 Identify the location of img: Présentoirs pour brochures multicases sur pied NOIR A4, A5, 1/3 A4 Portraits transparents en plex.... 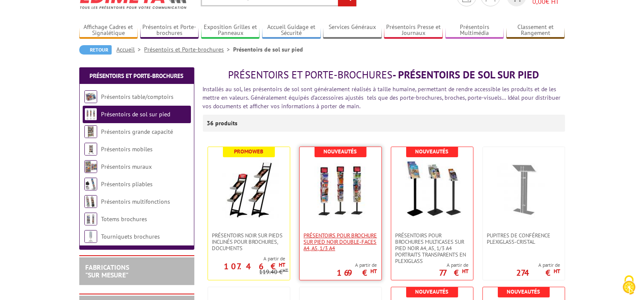
(432, 190).